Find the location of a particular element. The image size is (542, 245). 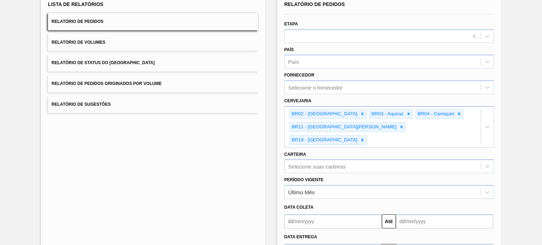

div: Selecione o fornecedor is located at coordinates (316, 88).